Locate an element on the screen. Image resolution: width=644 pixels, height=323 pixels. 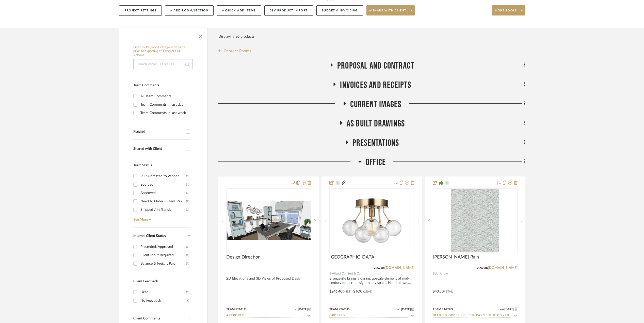
button: + Add Room/Section is located at coordinates (189, 10).